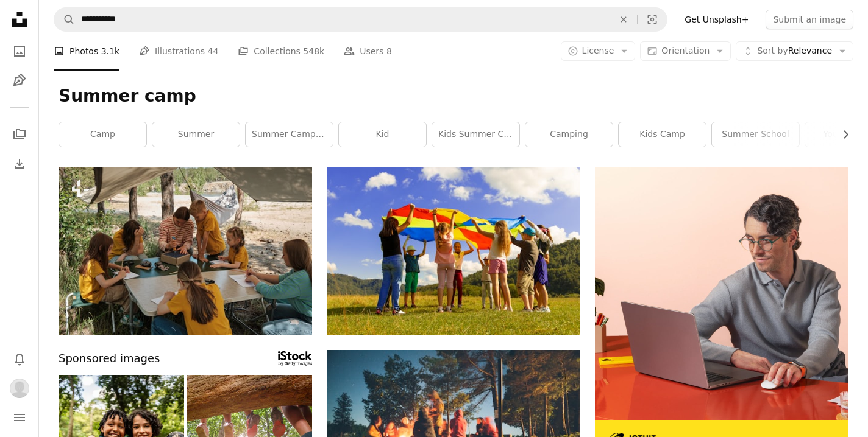 The image size is (868, 437). What do you see at coordinates (185, 251) in the screenshot?
I see `a: a group of children sitting around a table` at bounding box center [185, 251].